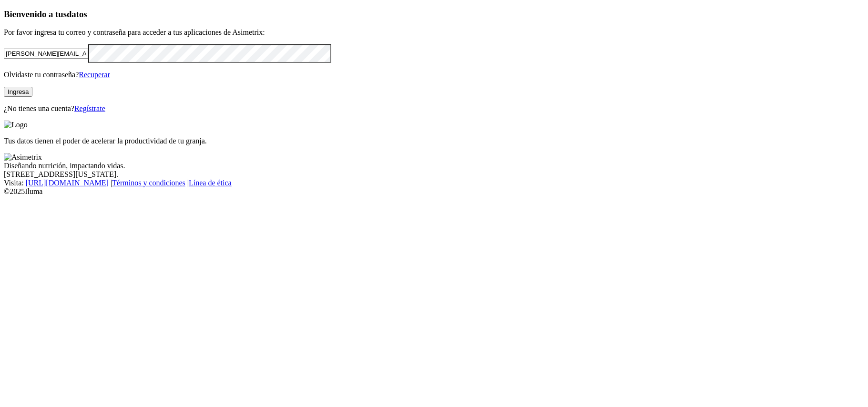  Describe the element at coordinates (210, 182) in the screenshot. I see `a: Línea de ética` at that location.